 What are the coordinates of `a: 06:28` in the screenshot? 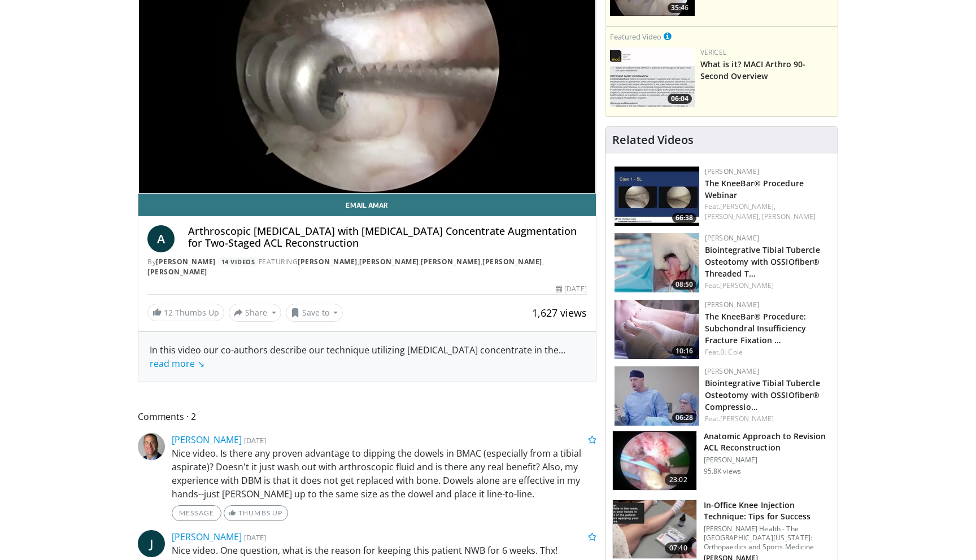 It's located at (657, 396).